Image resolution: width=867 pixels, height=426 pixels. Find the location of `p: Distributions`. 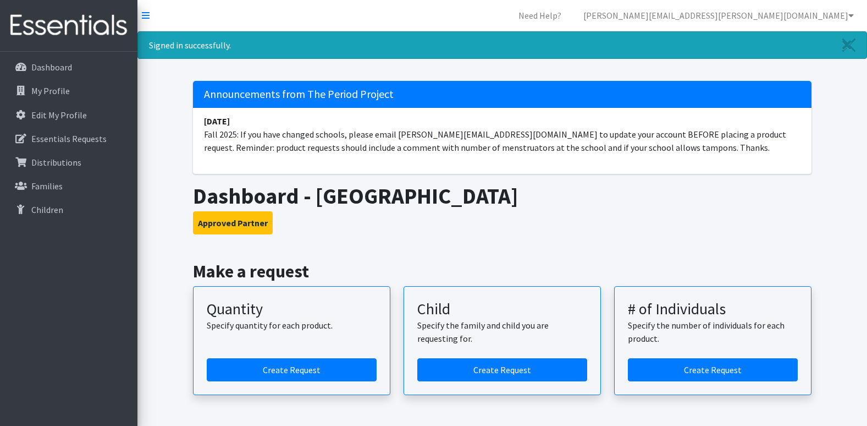

p: Distributions is located at coordinates (56, 162).